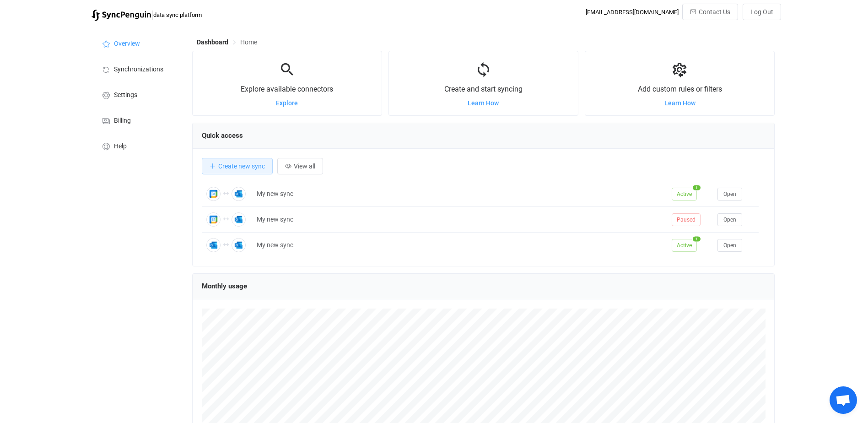 Image resolution: width=868 pixels, height=423 pixels. Describe the element at coordinates (305, 166) in the screenshot. I see `span: View all` at that location.